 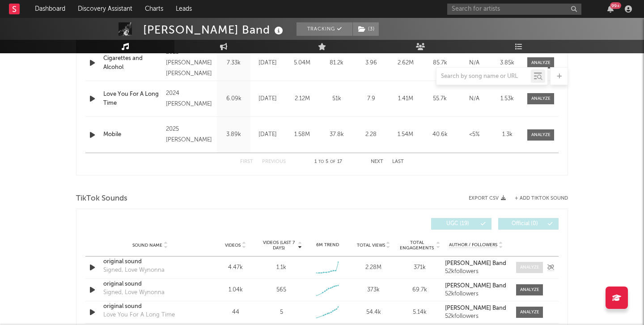 I want to click on div: 3.89k, so click(x=233, y=135).